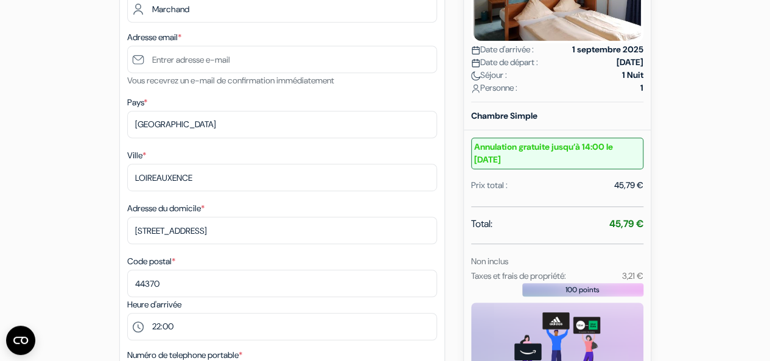 This screenshot has height=361, width=770. I want to click on label: Adresse email, so click(154, 37).